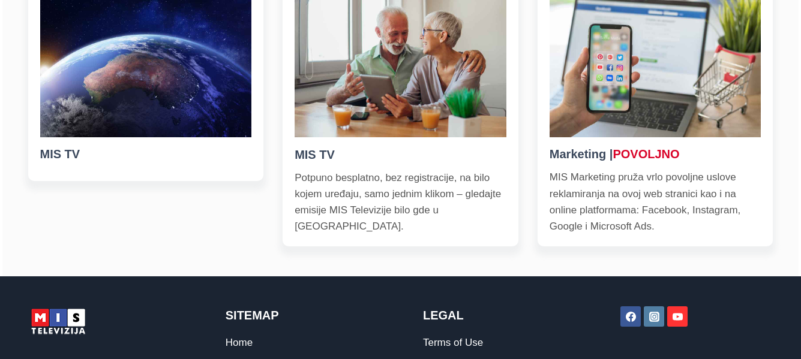 This screenshot has height=359, width=801. Describe the element at coordinates (302, 316) in the screenshot. I see `h2: Sitemap` at that location.